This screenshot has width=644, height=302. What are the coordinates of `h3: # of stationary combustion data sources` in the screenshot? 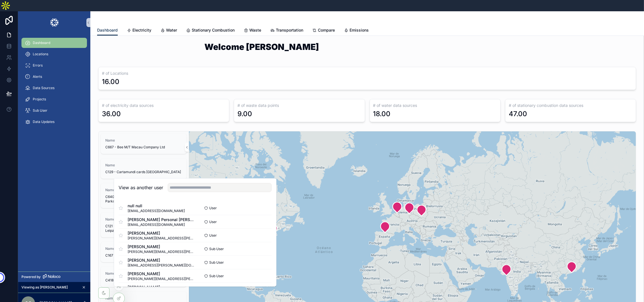 It's located at (570, 106).